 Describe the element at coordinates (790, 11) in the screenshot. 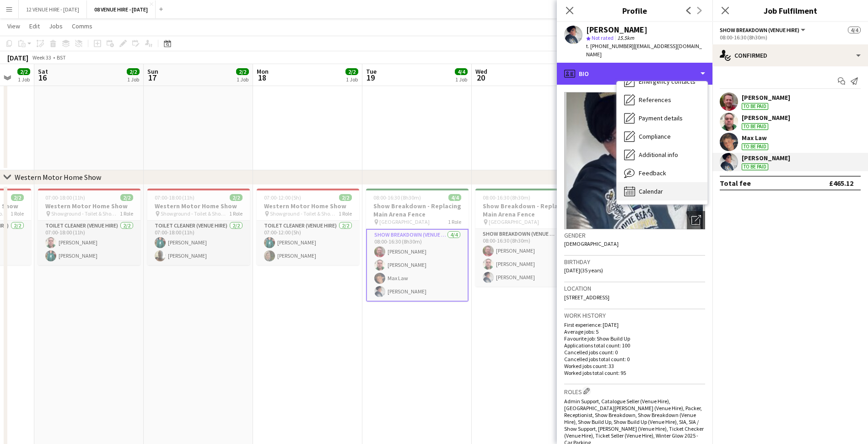

I see `h3: Job Fulfilment` at that location.